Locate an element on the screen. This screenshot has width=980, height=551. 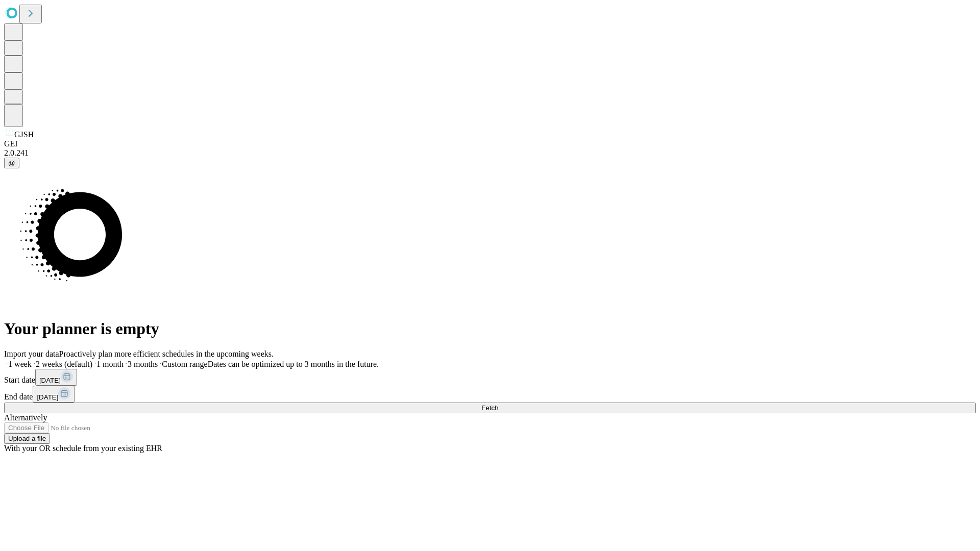
div: Start date is located at coordinates (490, 377).